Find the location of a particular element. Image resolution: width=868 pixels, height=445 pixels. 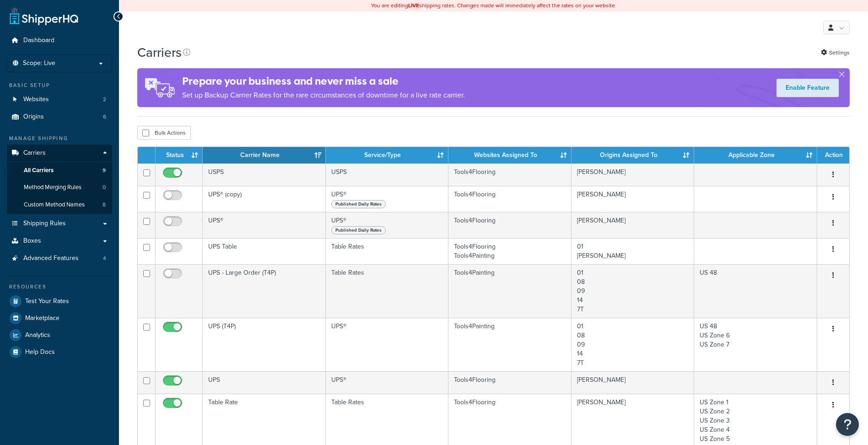

li: Origins is located at coordinates (60, 117).